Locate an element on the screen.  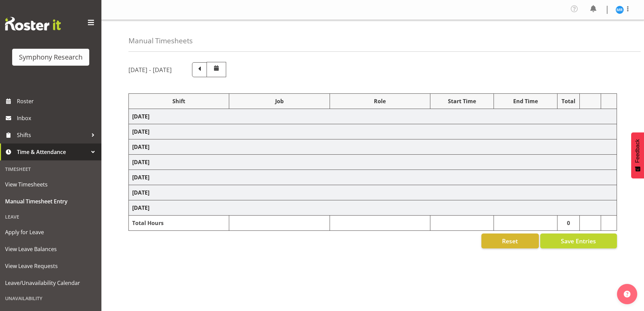
a: View Leave Requests is located at coordinates (51, 266).